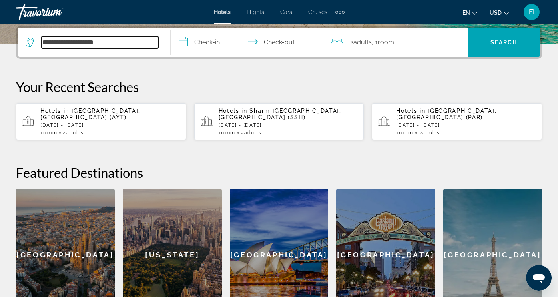  What do you see at coordinates (279, 87) in the screenshot?
I see `p: Your Recent Searches` at bounding box center [279, 87].